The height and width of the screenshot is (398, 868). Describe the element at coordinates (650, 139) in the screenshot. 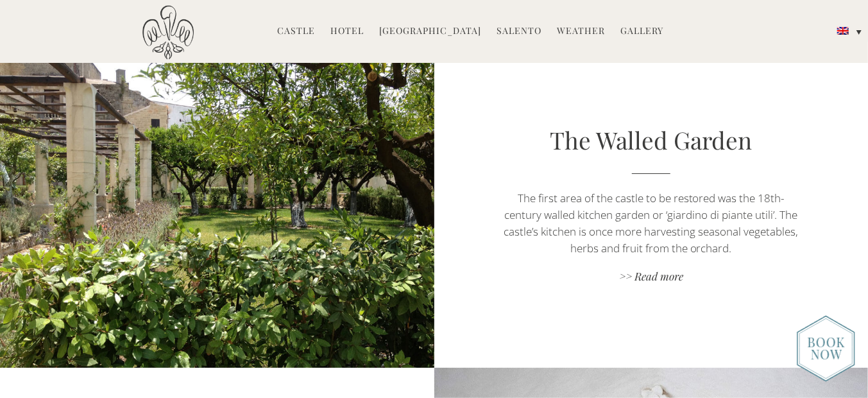

I see `a: The Walled Garden` at that location.